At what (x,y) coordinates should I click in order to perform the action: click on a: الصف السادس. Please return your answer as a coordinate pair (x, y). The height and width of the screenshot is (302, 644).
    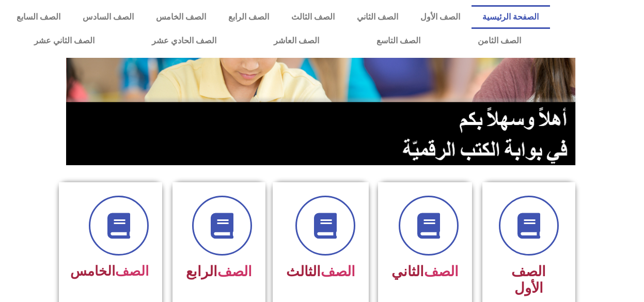
    Looking at the image, I should click on (108, 17).